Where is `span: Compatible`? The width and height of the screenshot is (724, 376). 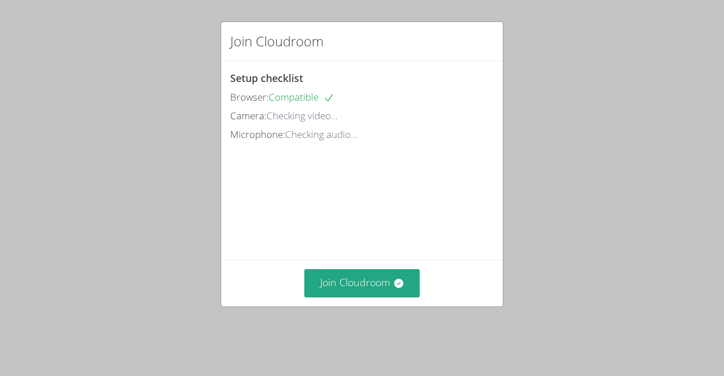
span: Compatible is located at coordinates (302, 97).